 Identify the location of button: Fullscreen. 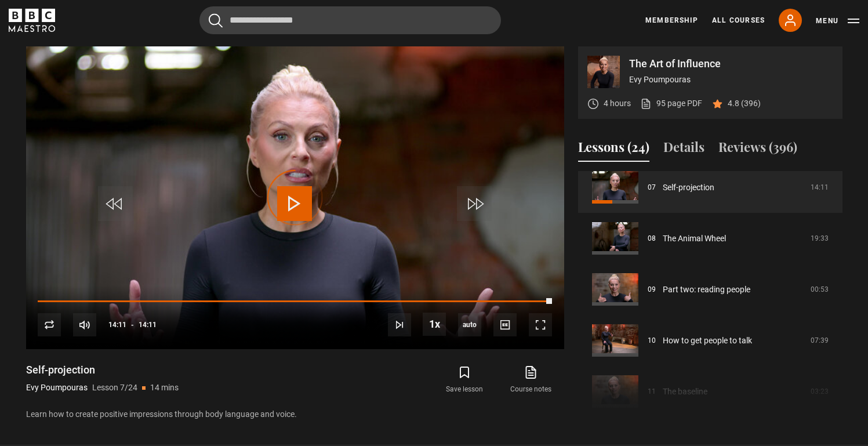
(541, 325).